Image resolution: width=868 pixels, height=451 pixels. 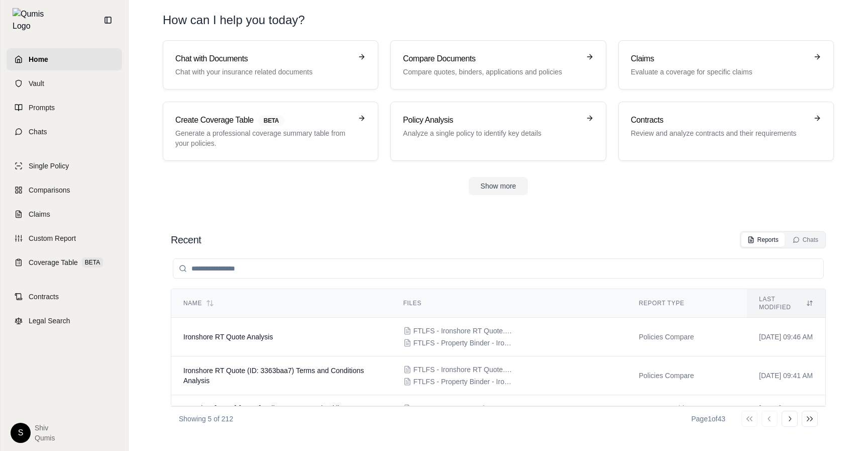 I want to click on span: Custom Report, so click(x=52, y=238).